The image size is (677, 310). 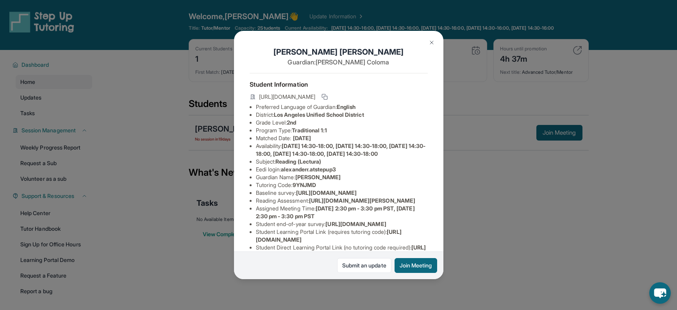 What do you see at coordinates (346, 107) in the screenshot?
I see `span: English` at bounding box center [346, 107].